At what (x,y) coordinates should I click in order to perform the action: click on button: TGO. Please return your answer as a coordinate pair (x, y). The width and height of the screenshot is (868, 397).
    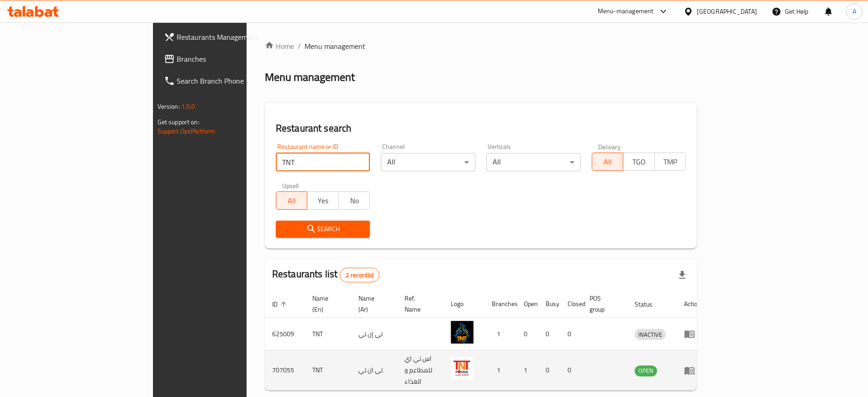
    Looking at the image, I should click on (639, 162).